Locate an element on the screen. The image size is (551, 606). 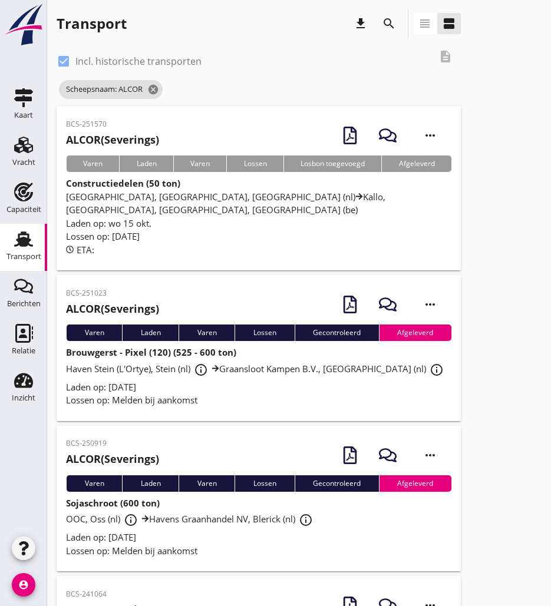
div: Berichten is located at coordinates (24, 303).